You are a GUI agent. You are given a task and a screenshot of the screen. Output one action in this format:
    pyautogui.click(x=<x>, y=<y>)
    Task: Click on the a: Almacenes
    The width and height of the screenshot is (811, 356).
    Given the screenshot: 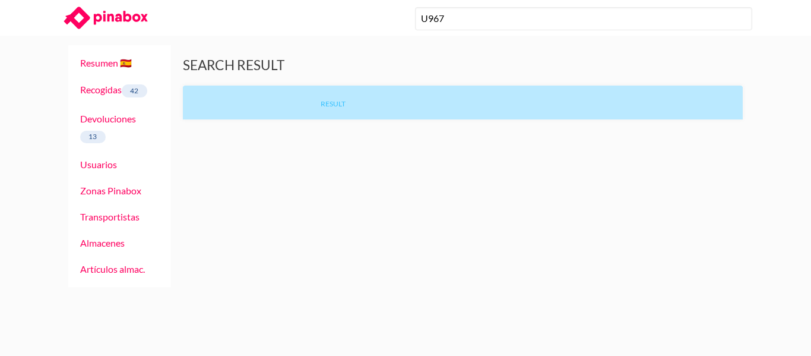 What is the action you would take?
    pyautogui.click(x=102, y=242)
    